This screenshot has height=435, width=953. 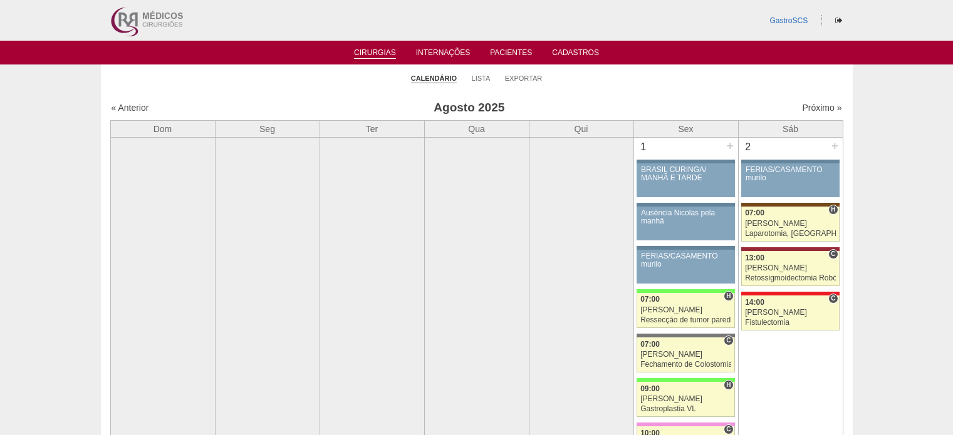 I want to click on span: 14:00, so click(x=754, y=303).